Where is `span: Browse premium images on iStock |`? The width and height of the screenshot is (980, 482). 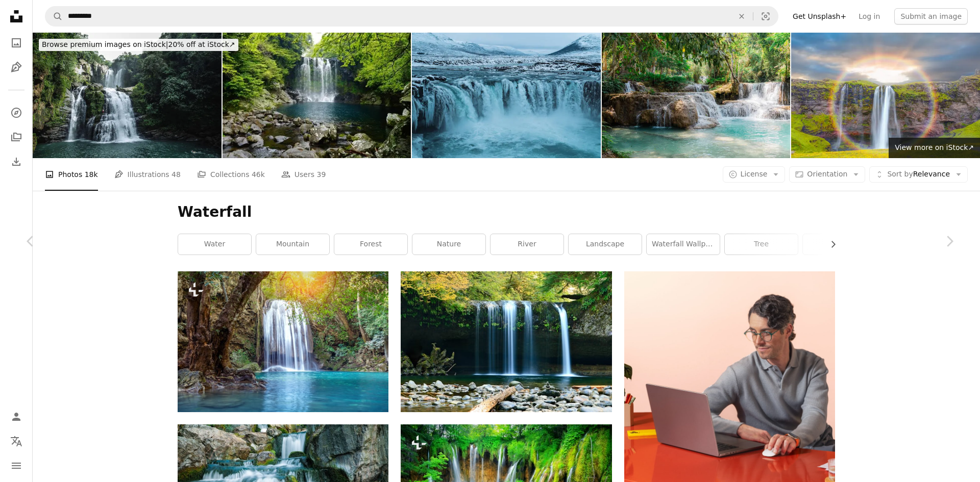 span: Browse premium images on iStock | is located at coordinates (104, 44).